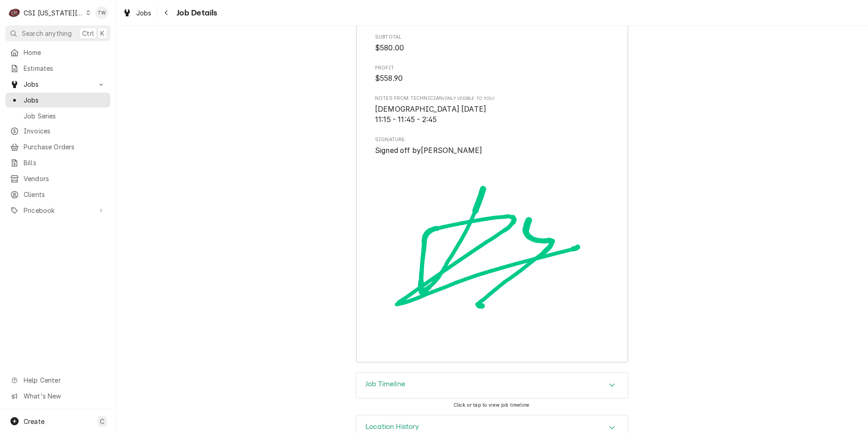 The width and height of the screenshot is (868, 433). Describe the element at coordinates (64, 147) in the screenshot. I see `span: Purchase Orders` at that location.